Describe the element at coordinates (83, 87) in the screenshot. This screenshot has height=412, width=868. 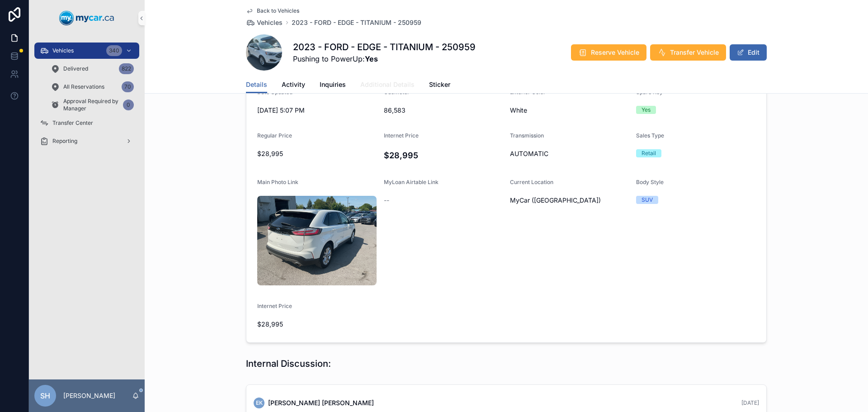
I see `span: All Reservations` at that location.